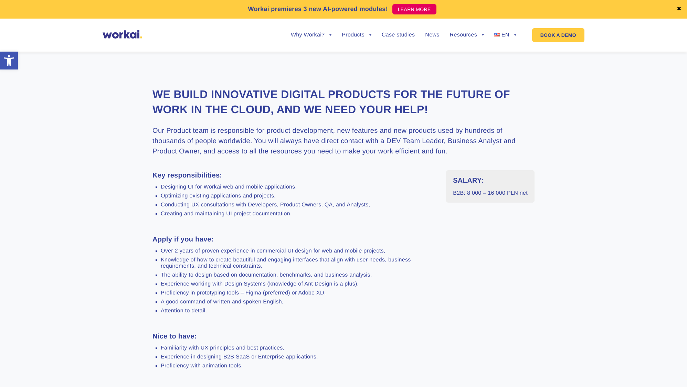  What do you see at coordinates (343, 102) in the screenshot?
I see `h2: We build innovative digital products for the future of work in the Cloud, and we need your help!` at bounding box center [343, 102].